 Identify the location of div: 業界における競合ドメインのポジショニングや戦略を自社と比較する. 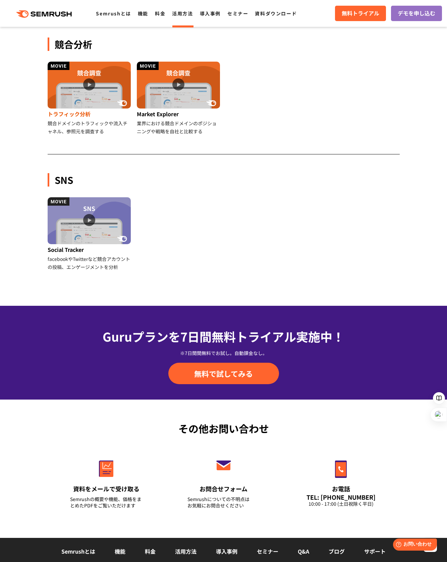
(179, 127).